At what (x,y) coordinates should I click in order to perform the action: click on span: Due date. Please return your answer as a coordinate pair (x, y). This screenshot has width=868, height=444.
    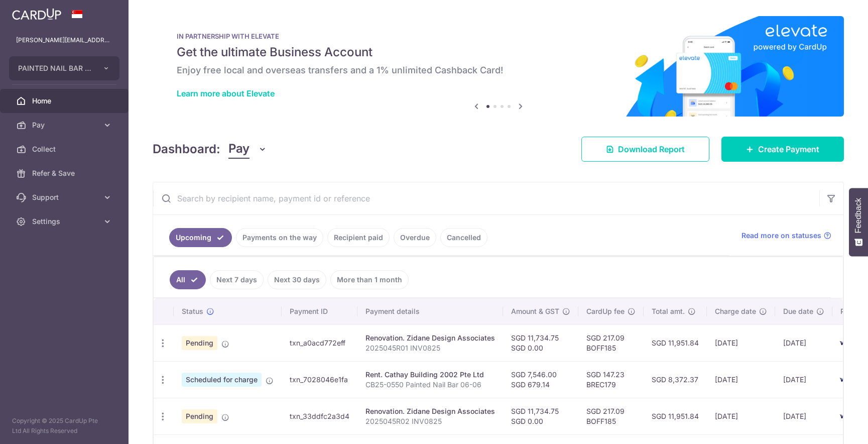
    Looking at the image, I should click on (798, 311).